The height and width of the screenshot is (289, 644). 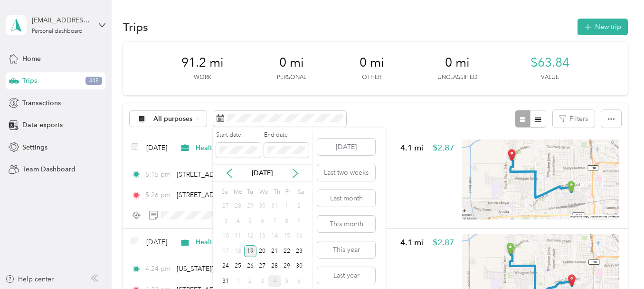 I want to click on div: 20, so click(x=263, y=250).